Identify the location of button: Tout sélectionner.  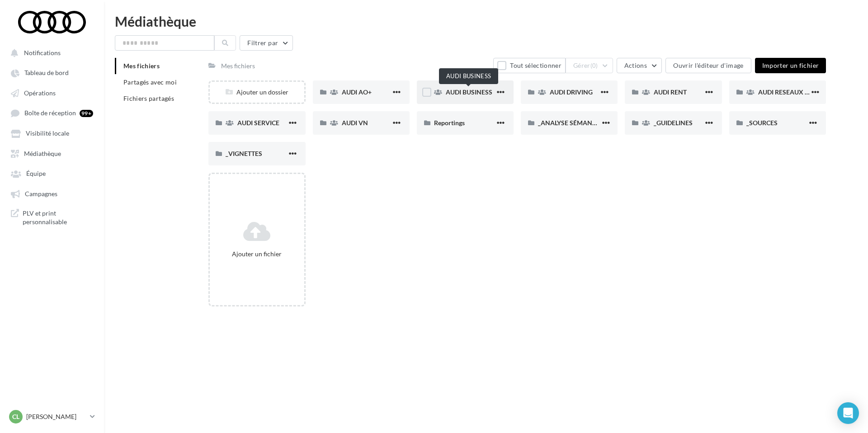
(529, 66).